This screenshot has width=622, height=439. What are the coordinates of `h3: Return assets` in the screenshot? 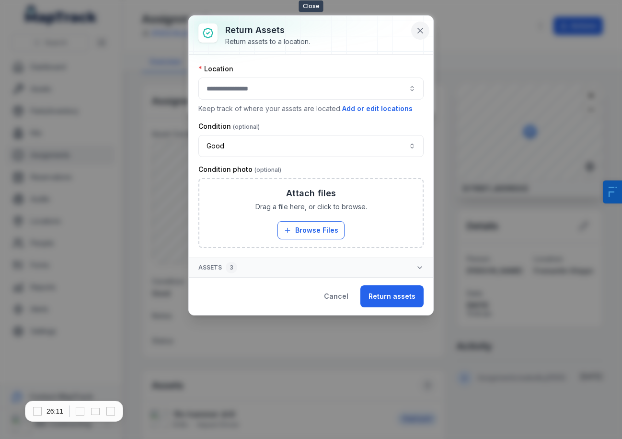 It's located at (267, 30).